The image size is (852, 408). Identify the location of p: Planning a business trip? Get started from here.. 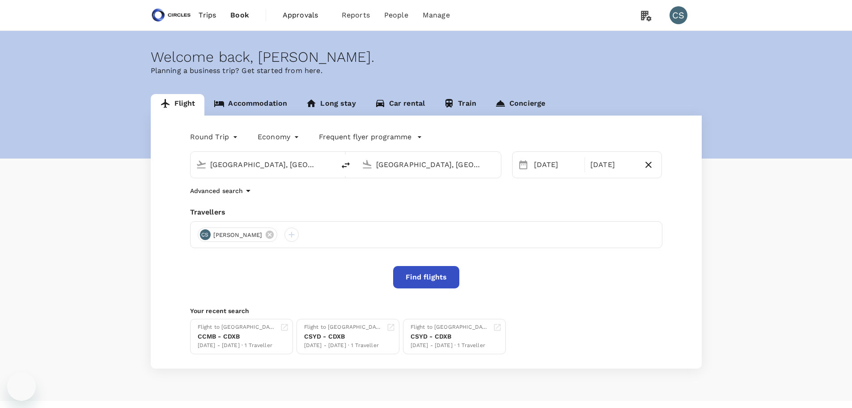
(426, 71).